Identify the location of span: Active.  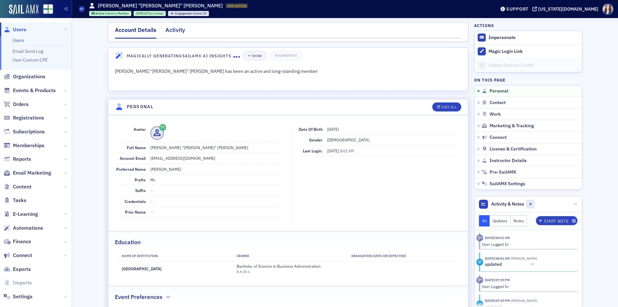
(100, 13).